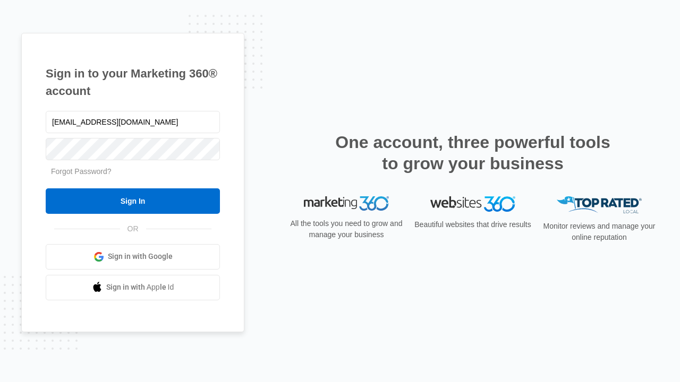 The height and width of the screenshot is (382, 680). What do you see at coordinates (133, 201) in the screenshot?
I see `input: Sign In` at bounding box center [133, 201].